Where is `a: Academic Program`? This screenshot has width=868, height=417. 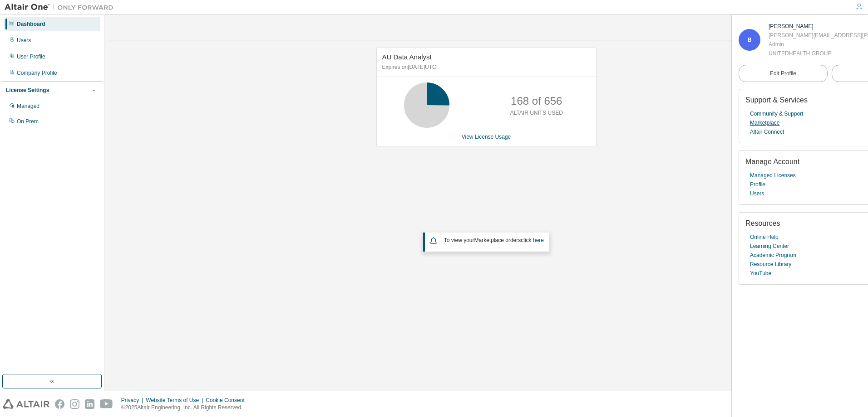
a: Academic Program is located at coordinates (773, 255).